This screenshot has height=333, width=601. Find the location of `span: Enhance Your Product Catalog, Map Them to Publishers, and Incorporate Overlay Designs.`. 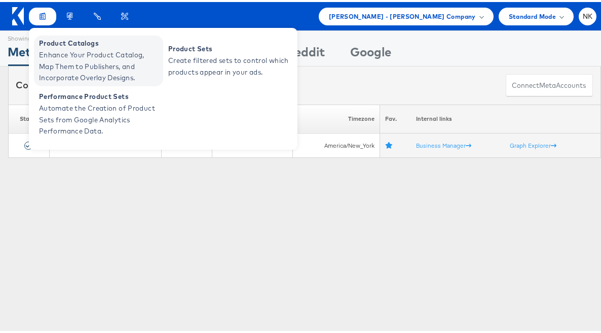

span: Enhance Your Product Catalog, Map Them to Publishers, and Incorporate Overlay Designs. is located at coordinates (100, 64).